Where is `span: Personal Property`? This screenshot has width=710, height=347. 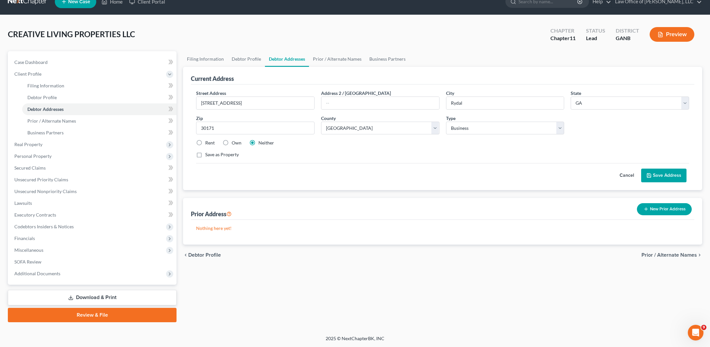
span: Personal Property is located at coordinates (33, 156).